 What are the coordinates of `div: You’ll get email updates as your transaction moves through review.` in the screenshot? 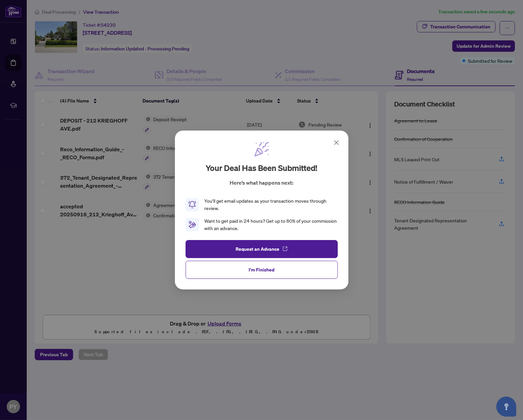 It's located at (271, 205).